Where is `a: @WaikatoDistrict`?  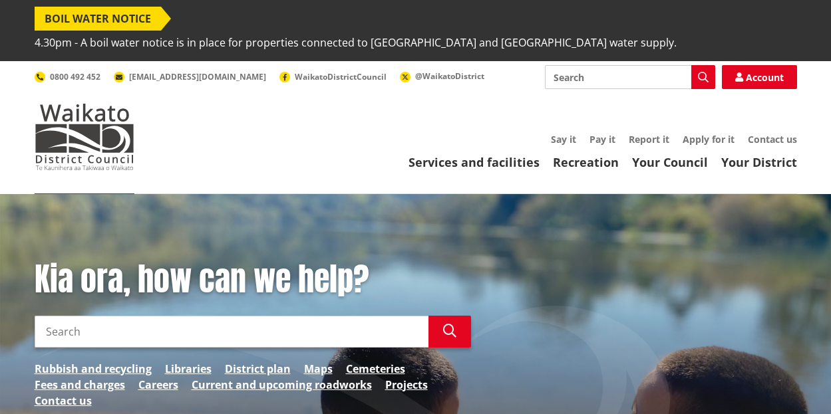
a: @WaikatoDistrict is located at coordinates (442, 76).